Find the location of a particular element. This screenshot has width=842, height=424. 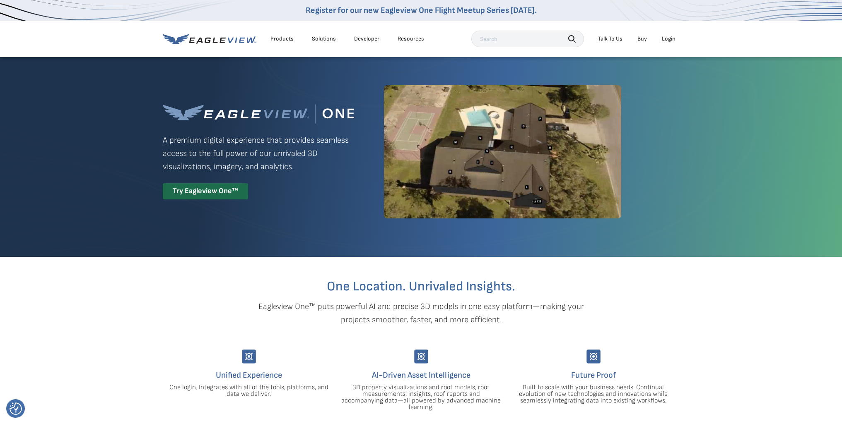

img: Eagleview One™ is located at coordinates (258, 114).